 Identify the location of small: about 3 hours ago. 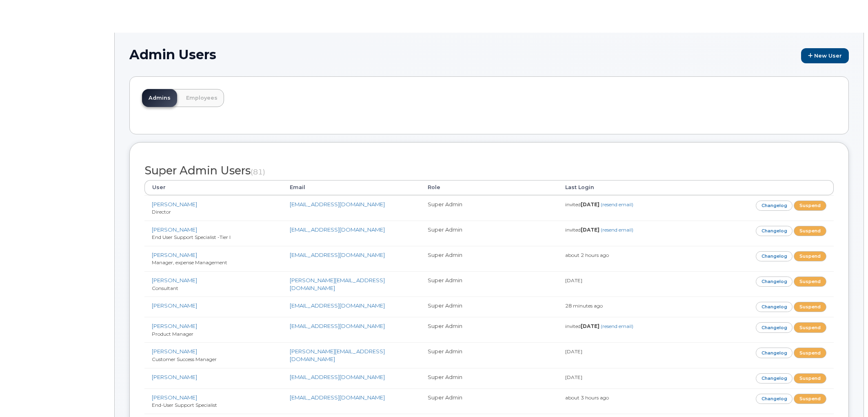
(587, 397).